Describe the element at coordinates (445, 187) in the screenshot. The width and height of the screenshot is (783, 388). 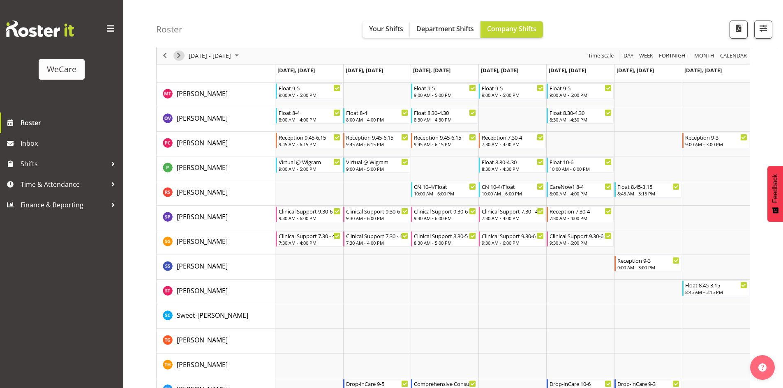
I see `div: CN 10-4/Float` at that location.